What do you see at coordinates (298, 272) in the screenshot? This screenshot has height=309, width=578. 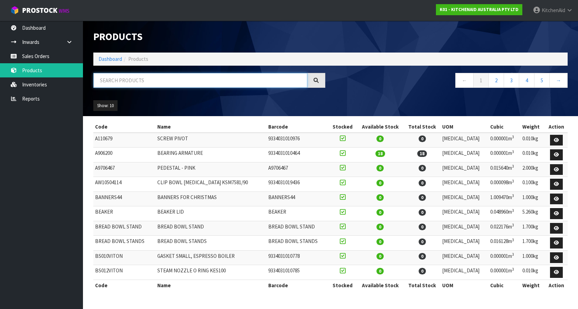 I see `td: 9334031010785` at bounding box center [298, 272].